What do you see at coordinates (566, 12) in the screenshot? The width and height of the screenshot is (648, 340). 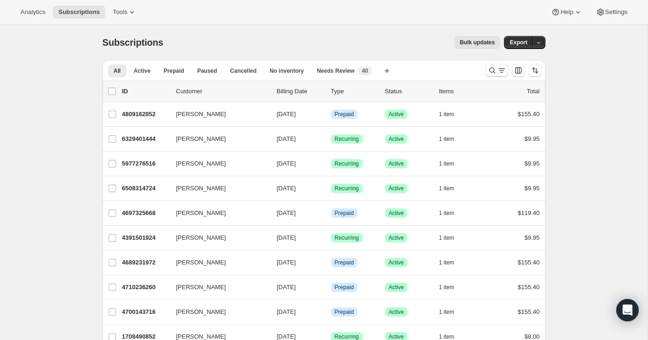 I see `button: Help` at bounding box center [566, 12].